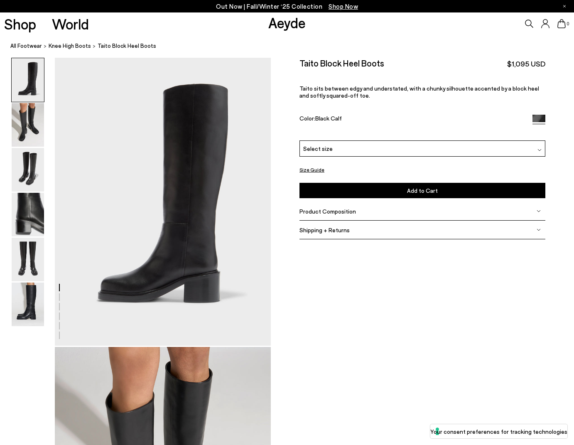  I want to click on button: Size Guide, so click(312, 169).